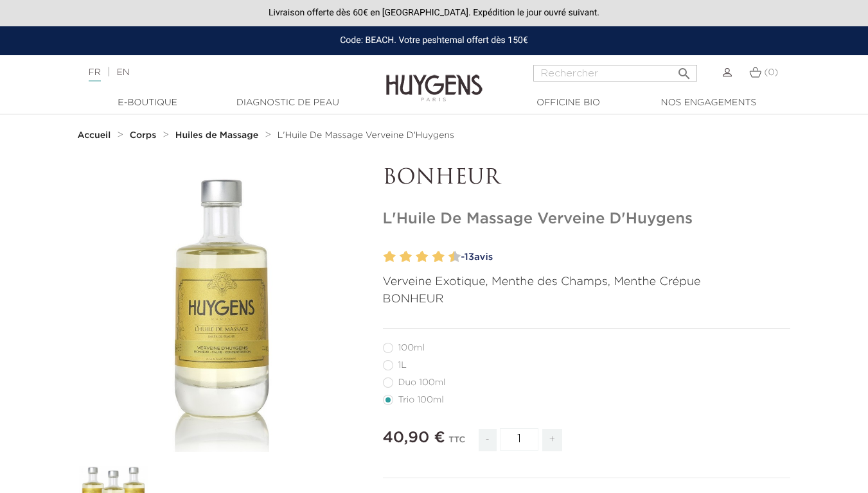 The width and height of the screenshot is (868, 493). I want to click on a: Officine Bio, so click(569, 103).